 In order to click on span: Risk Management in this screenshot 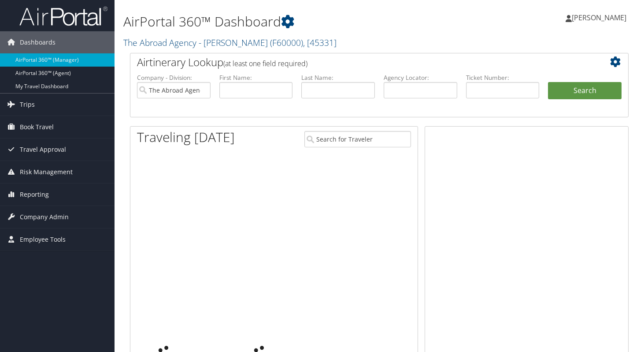, I will do `click(46, 172)`.